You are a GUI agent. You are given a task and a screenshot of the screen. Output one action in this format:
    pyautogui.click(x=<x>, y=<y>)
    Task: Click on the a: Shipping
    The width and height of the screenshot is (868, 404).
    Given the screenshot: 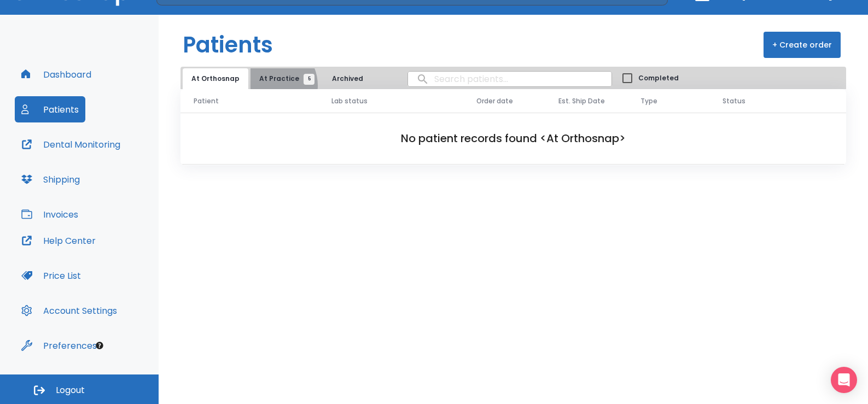 What is the action you would take?
    pyautogui.click(x=50, y=179)
    